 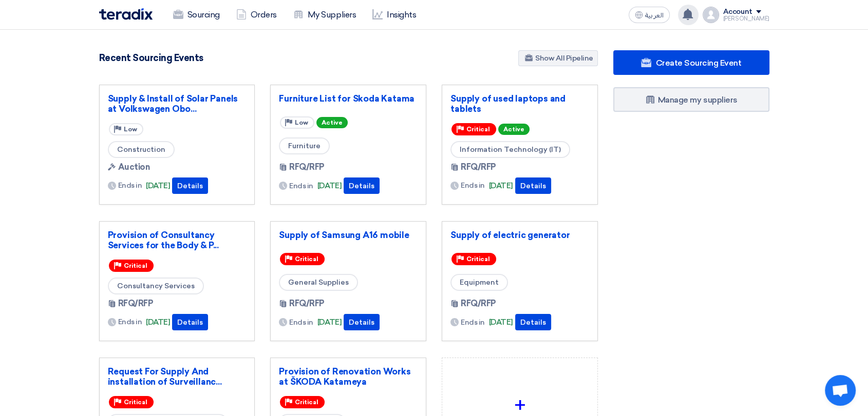 What do you see at coordinates (134, 167) in the screenshot?
I see `span: Auction` at bounding box center [134, 167].